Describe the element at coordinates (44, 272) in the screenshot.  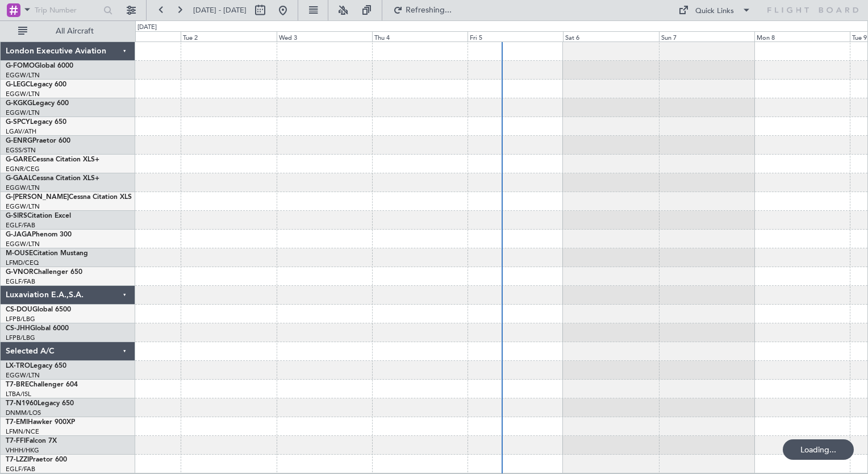
I see `a: G-VNORChallenger 650` at that location.